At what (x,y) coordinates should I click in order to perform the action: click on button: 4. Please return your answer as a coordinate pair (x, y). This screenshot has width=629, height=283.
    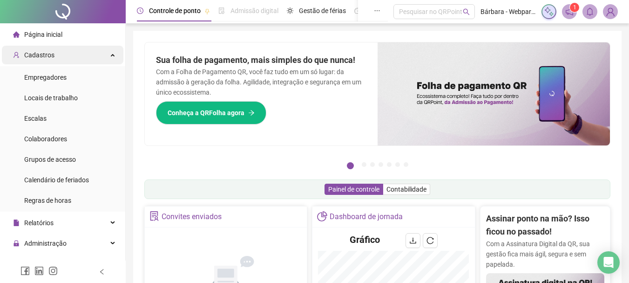
    Looking at the image, I should click on (381, 164).